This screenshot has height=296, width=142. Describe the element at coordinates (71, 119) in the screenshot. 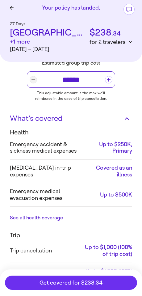

I see `h3: What’s covered` at that location.